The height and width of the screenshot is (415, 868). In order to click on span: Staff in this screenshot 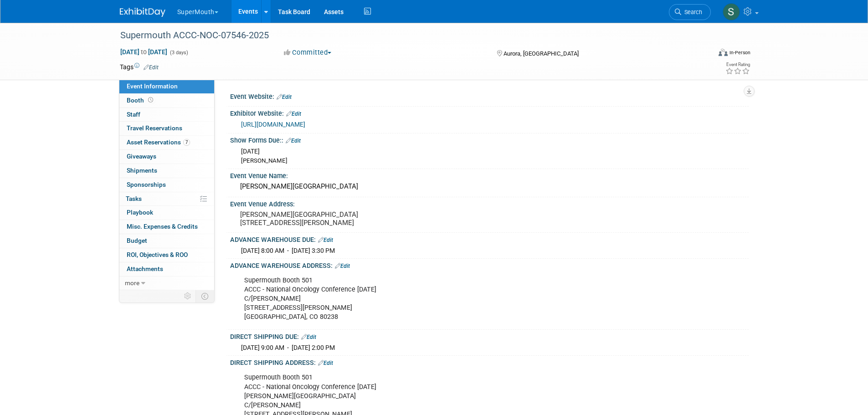, I will do `click(134, 115)`.